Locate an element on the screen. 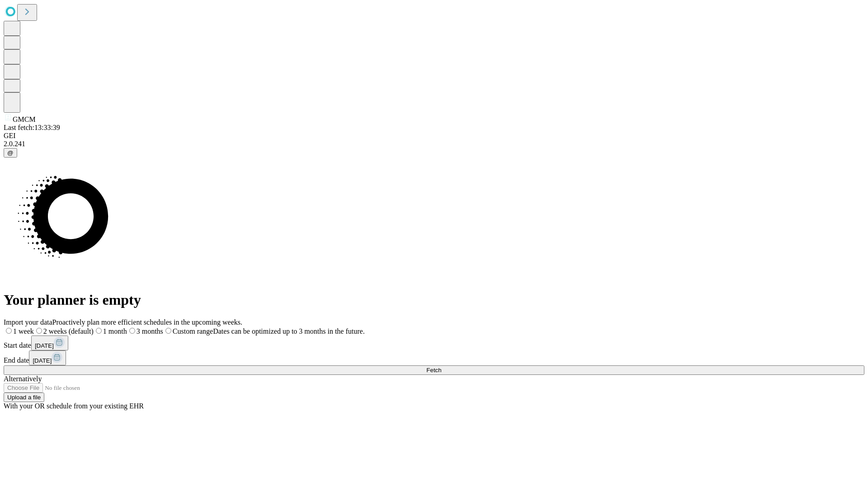  span: 3 months is located at coordinates (149, 331).